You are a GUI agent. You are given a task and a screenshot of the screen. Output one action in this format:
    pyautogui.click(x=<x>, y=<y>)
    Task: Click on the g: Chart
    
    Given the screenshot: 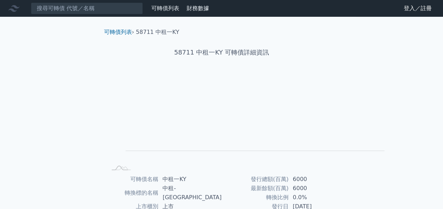 What is the action you would take?
    pyautogui.click(x=251, y=121)
    